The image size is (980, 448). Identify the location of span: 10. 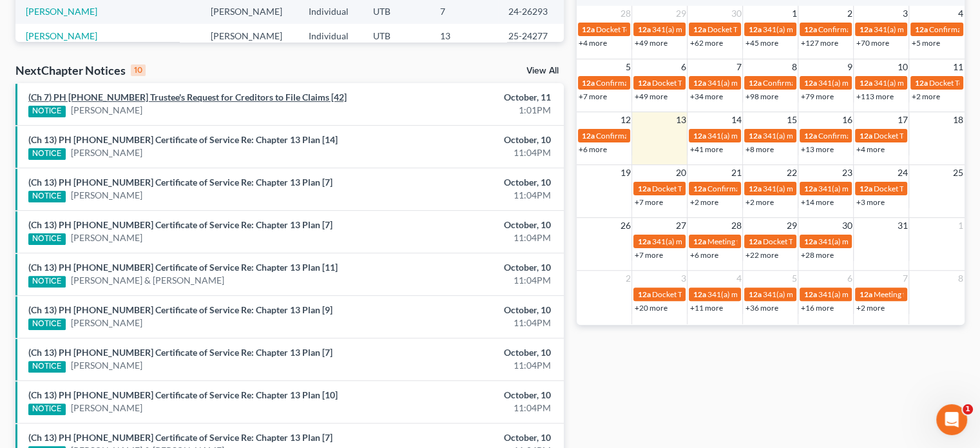
(902, 67).